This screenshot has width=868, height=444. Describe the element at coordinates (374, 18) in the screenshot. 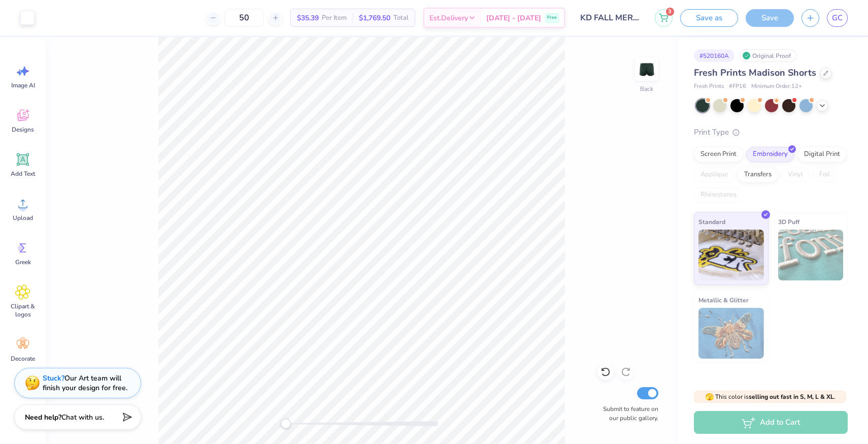

I see `span: $1,769.50` at that location.